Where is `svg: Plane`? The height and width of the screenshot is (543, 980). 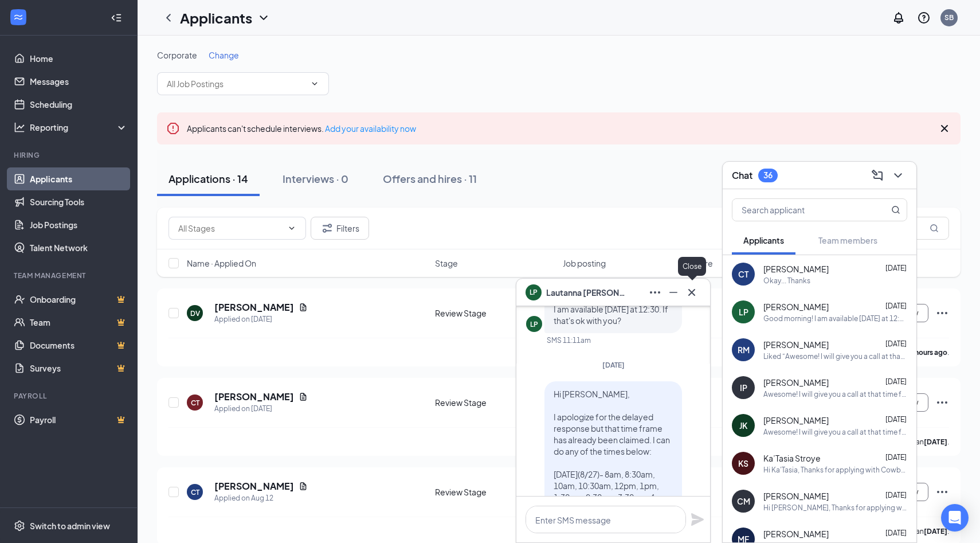 svg: Plane is located at coordinates (697, 519).